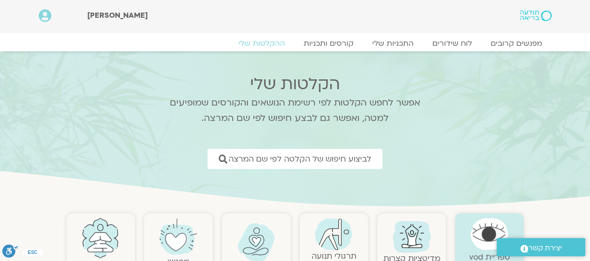 The width and height of the screenshot is (590, 261). I want to click on a: ההקלטות שלי, so click(262, 43).